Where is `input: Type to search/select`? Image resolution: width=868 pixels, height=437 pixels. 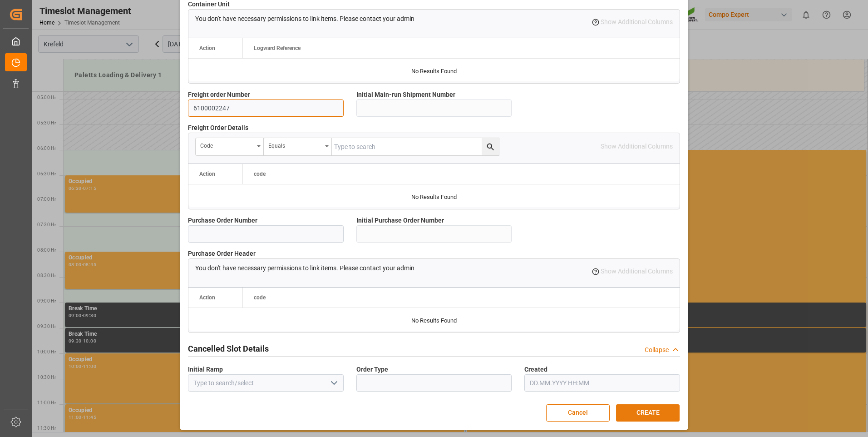
input: Type to search/select is located at coordinates (265, 383).